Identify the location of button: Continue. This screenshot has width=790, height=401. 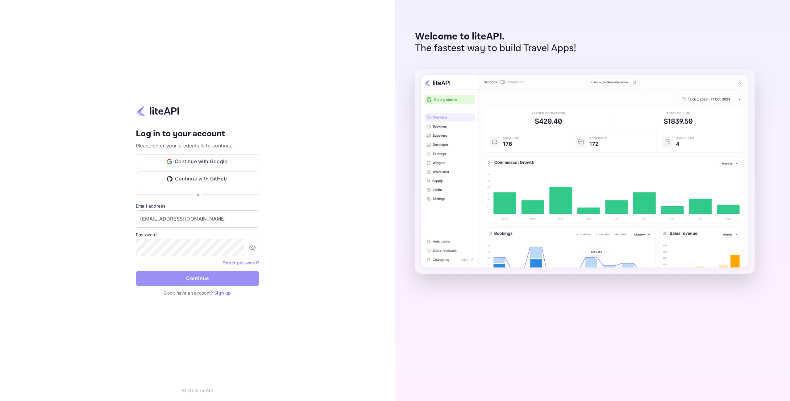
(197, 279).